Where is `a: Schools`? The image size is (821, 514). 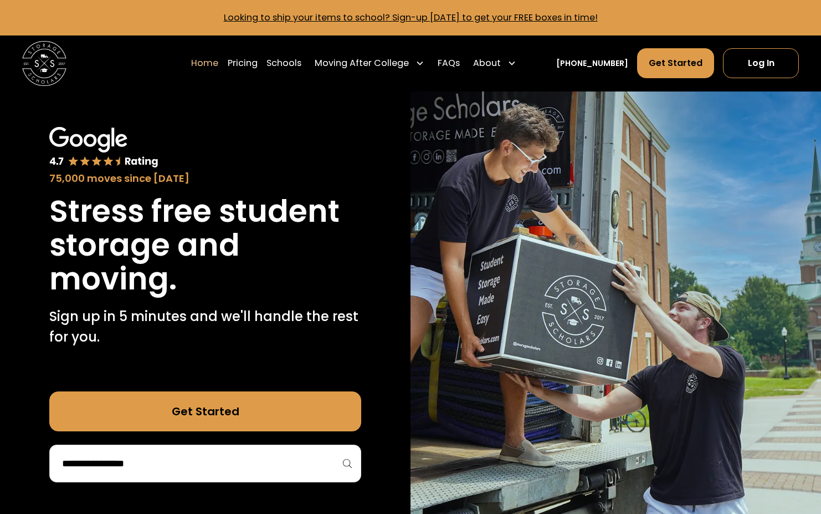 a: Schools is located at coordinates (284, 63).